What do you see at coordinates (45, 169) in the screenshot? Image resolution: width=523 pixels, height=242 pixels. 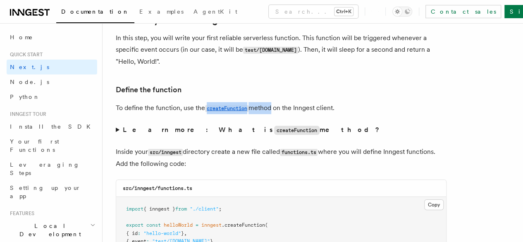 I see `span: Leveraging Steps` at bounding box center [45, 169].